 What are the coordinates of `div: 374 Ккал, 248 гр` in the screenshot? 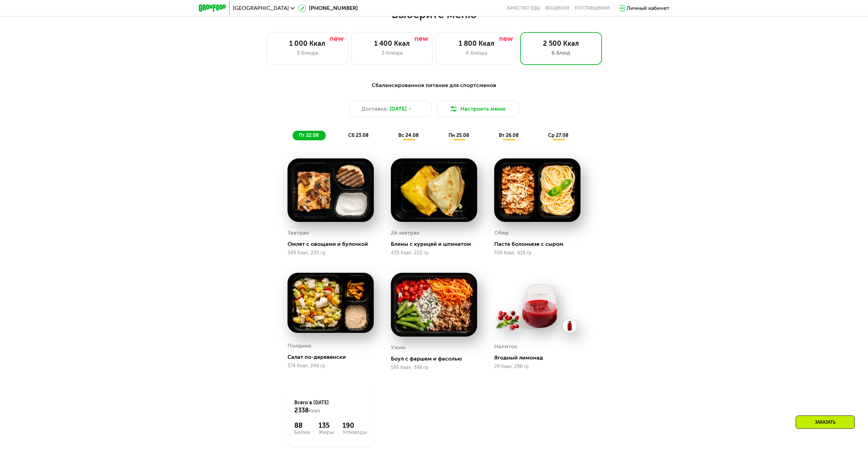 It's located at (330, 366).